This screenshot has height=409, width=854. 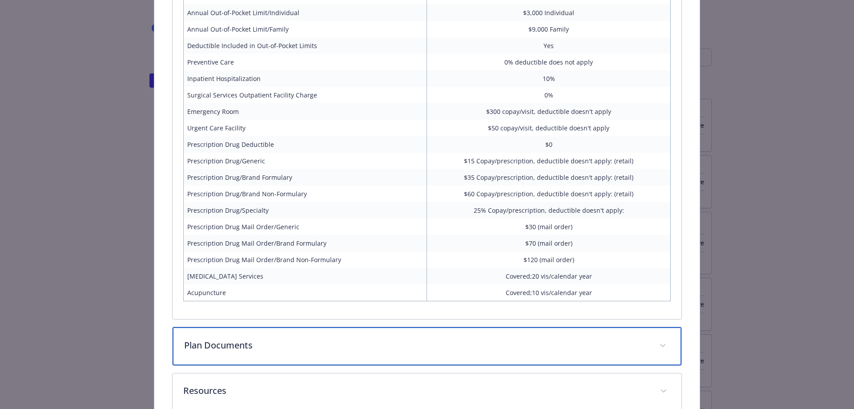 I want to click on td: Inpatient Hospitalization, so click(x=305, y=78).